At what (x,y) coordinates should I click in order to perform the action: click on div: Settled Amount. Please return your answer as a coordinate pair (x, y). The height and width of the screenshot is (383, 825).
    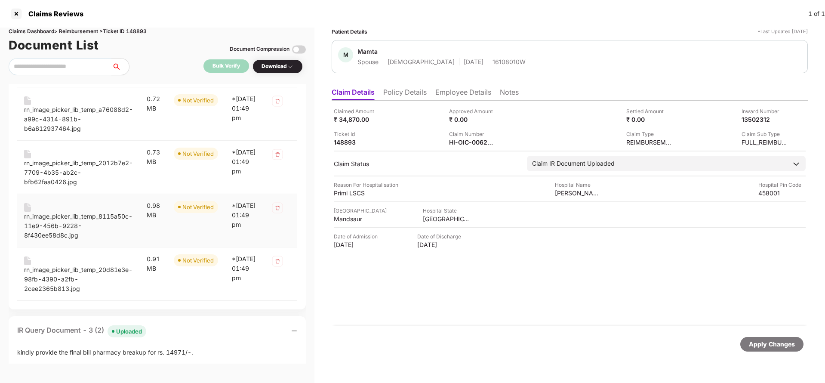
    Looking at the image, I should click on (650, 111).